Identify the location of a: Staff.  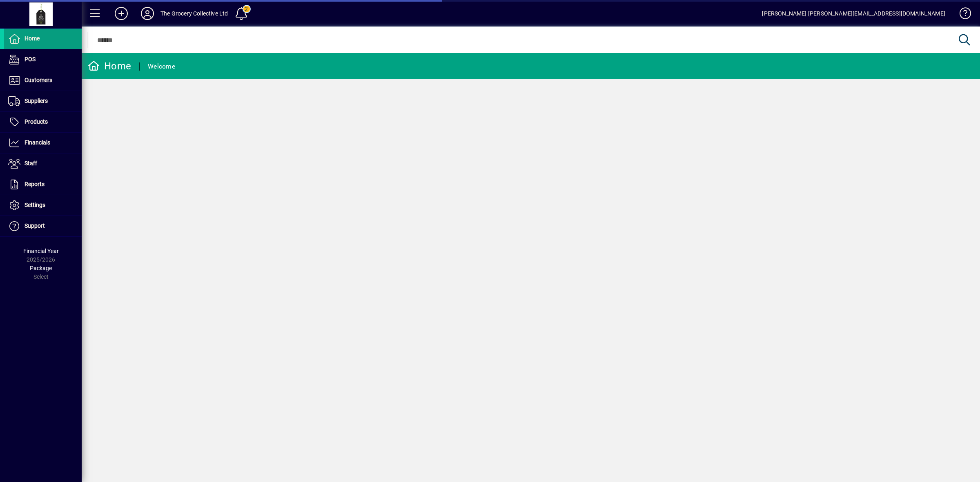
(43, 163).